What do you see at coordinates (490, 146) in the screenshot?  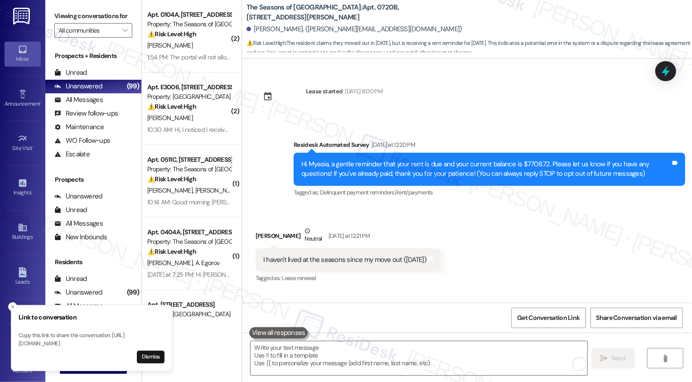 I see `div: Residesk Automated Survey` at bounding box center [490, 146].